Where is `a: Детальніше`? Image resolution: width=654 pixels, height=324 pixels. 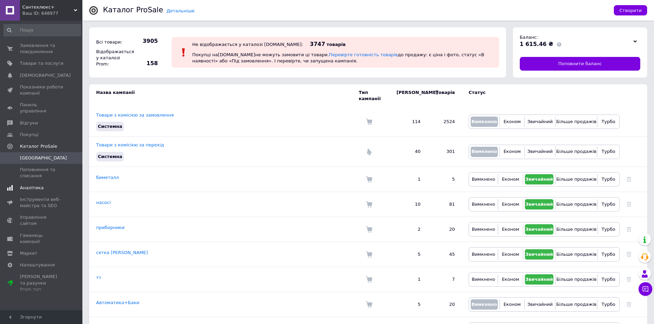 a: Детальніше is located at coordinates (181, 11).